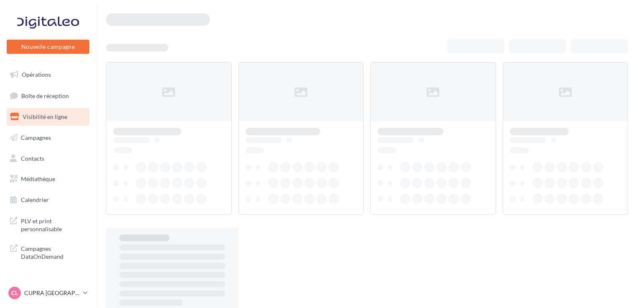 The height and width of the screenshot is (308, 638). Describe the element at coordinates (48, 47) in the screenshot. I see `button: Nouvelle campagne` at that location.